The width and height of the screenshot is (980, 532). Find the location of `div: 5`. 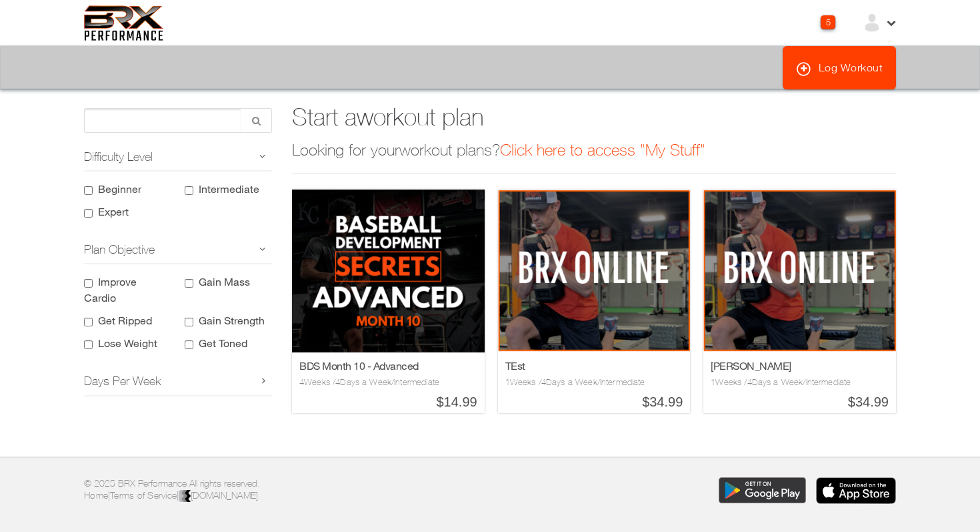

div: 5 is located at coordinates (828, 22).